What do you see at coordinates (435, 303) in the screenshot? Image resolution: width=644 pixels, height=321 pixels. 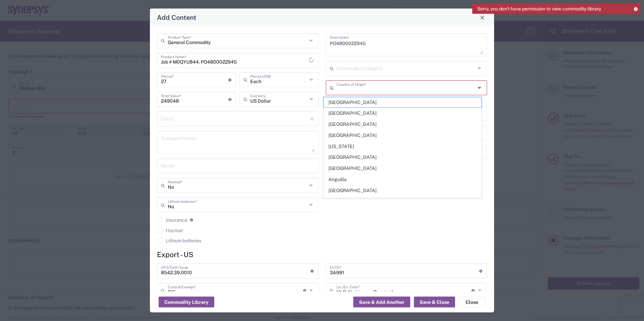 I see `button: Save & Close` at bounding box center [435, 303].